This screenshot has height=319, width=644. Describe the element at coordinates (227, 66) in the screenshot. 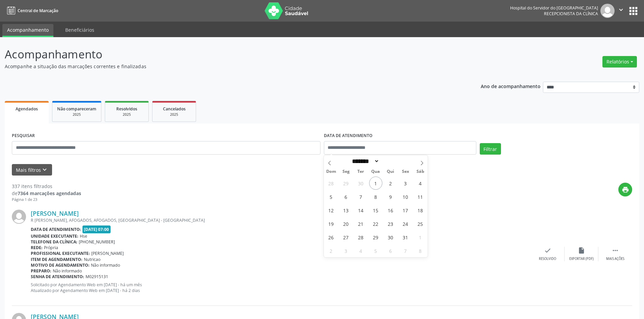

I see `p: Acompanhe a situação das marcações correntes e finalizadas` at that location.